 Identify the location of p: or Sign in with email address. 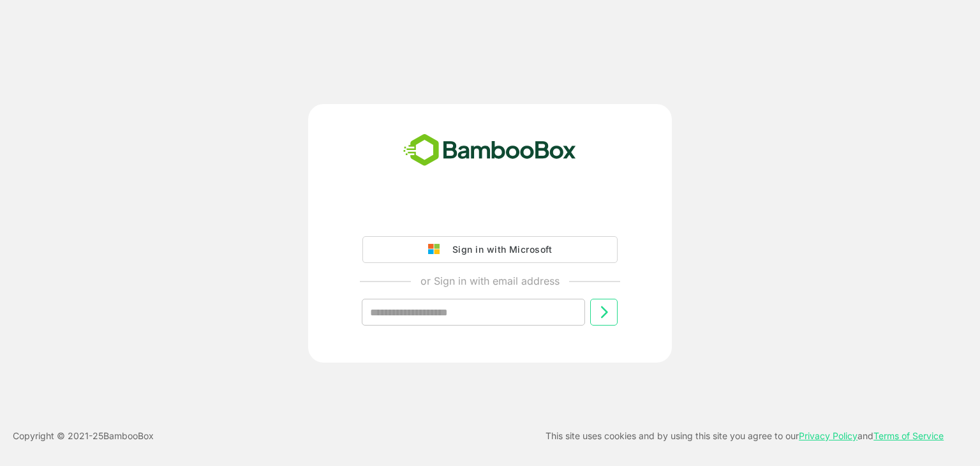
(490, 281).